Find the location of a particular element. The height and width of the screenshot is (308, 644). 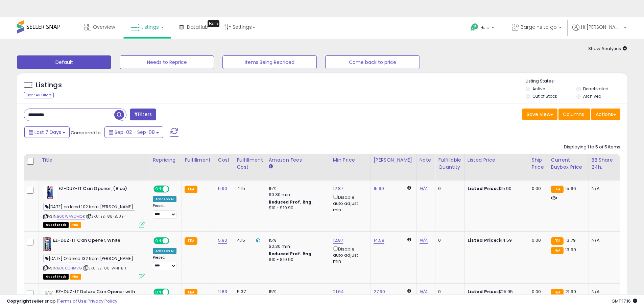

label: Active is located at coordinates (538, 88).